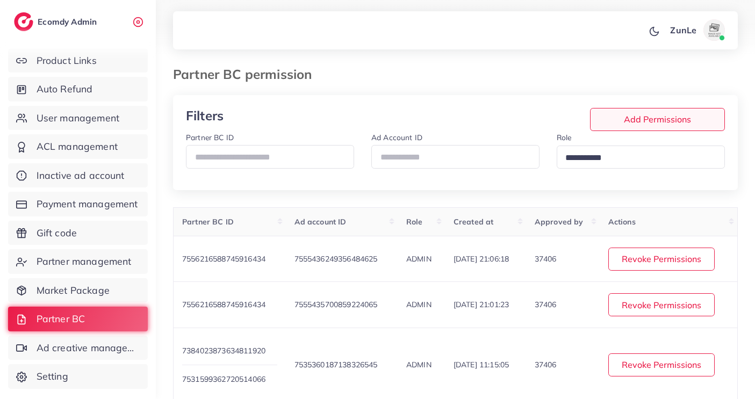 The width and height of the screenshot is (755, 399). I want to click on span: 7531599362720514066, so click(224, 379).